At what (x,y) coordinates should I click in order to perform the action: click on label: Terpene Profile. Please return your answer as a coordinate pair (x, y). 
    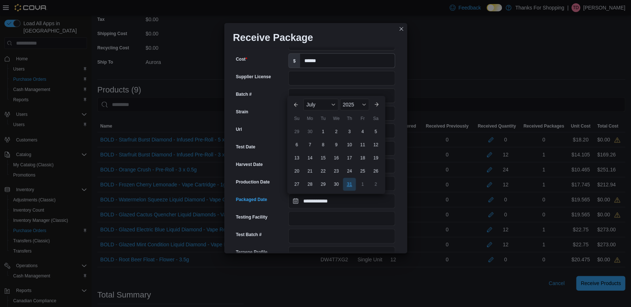
    Looking at the image, I should click on (252, 252).